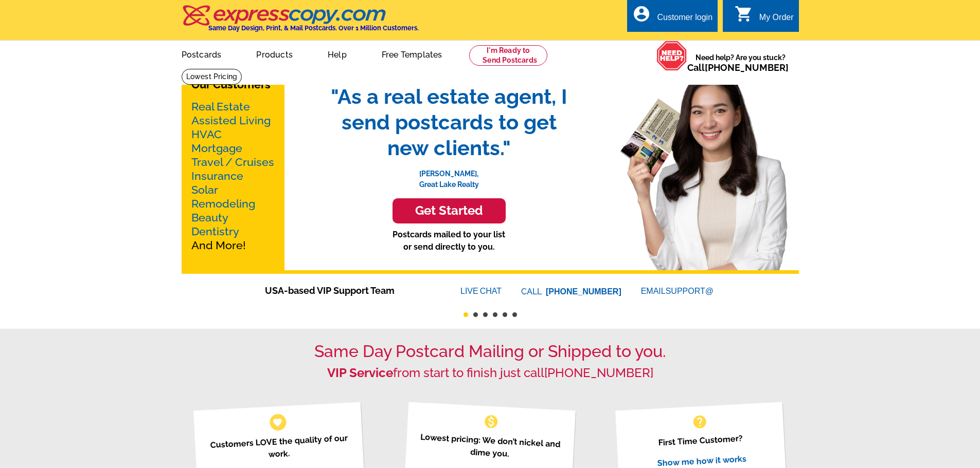  I want to click on button: 3 of 6, so click(485, 314).